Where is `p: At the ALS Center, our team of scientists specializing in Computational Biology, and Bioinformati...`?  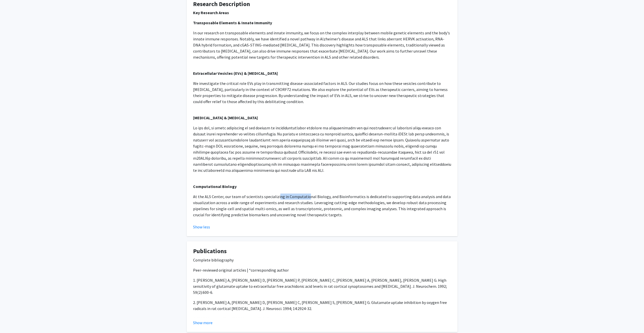
p: At the ALS Center, our team of scientists specializing in Computational Biology, and Bioinformati... is located at coordinates (322, 206).